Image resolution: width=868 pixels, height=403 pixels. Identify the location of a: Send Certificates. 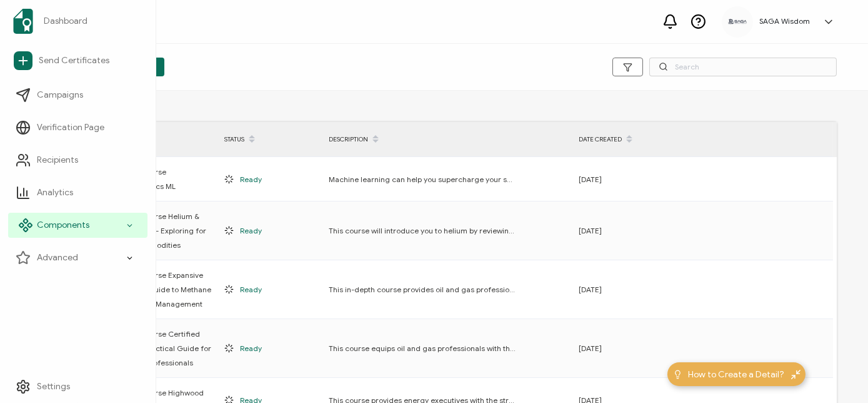
(77, 60).